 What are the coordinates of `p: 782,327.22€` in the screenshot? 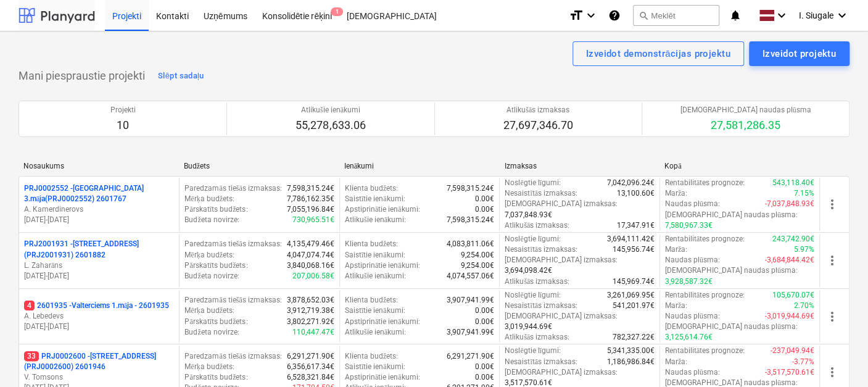 It's located at (634, 337).